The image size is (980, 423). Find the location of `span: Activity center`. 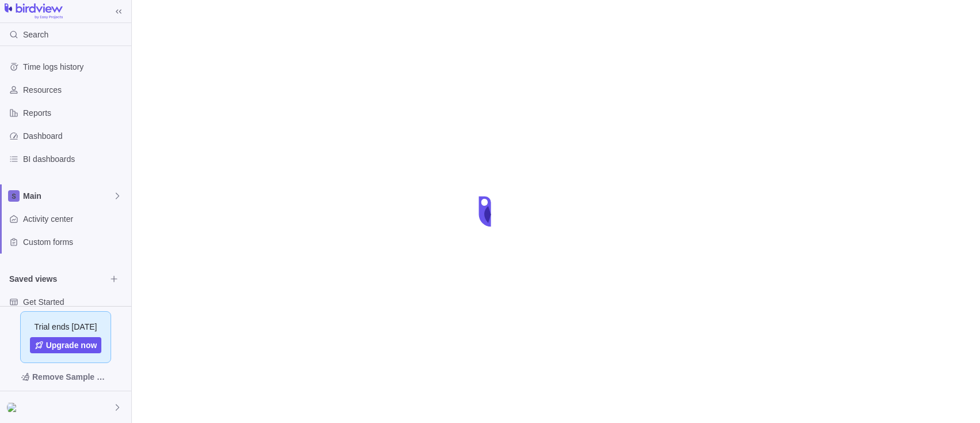

span: Activity center is located at coordinates (75, 219).